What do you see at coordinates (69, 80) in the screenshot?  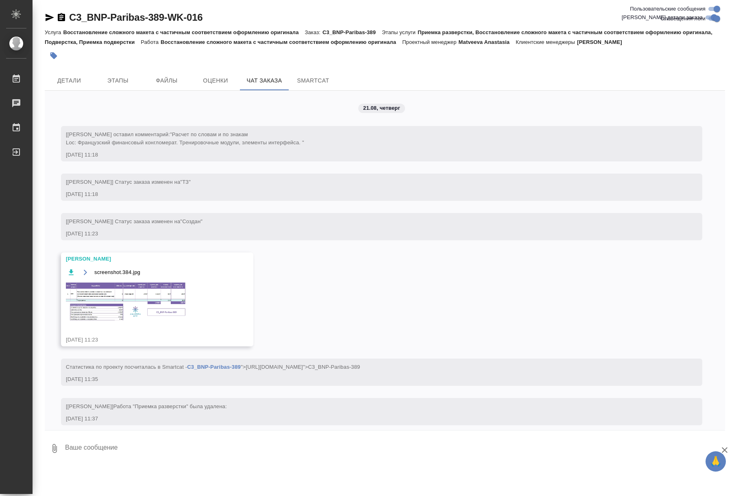 I see `span: Детали` at bounding box center [69, 80].